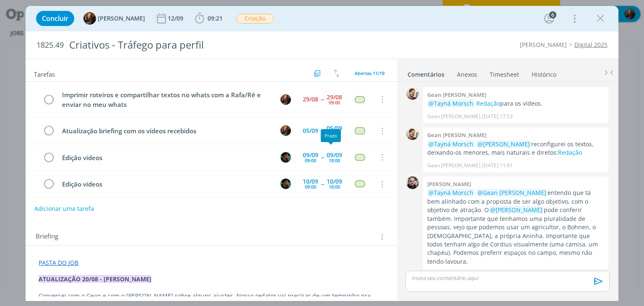 This screenshot has width=644, height=306. Describe the element at coordinates (467, 75) in the screenshot. I see `div: Anexos` at that location.